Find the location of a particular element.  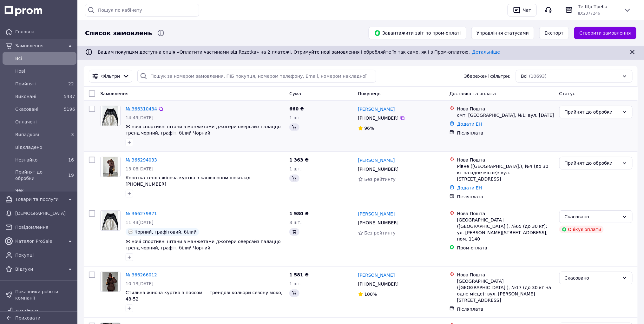

span: Cума is located at coordinates (295, 93).